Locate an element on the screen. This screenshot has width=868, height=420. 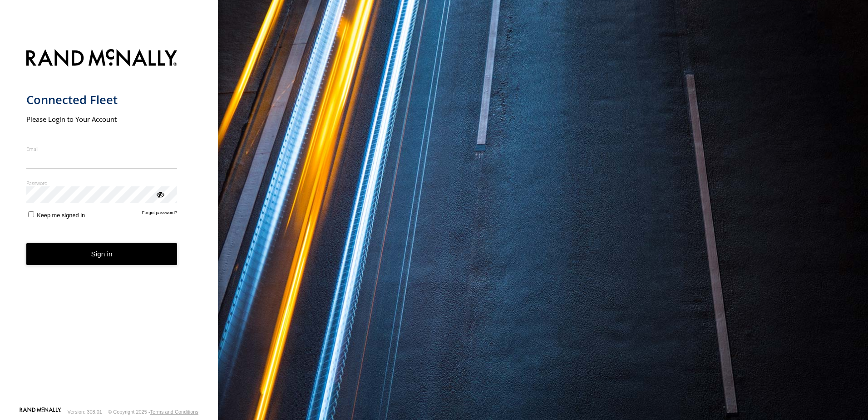
a: Visit our Website is located at coordinates (40, 411).